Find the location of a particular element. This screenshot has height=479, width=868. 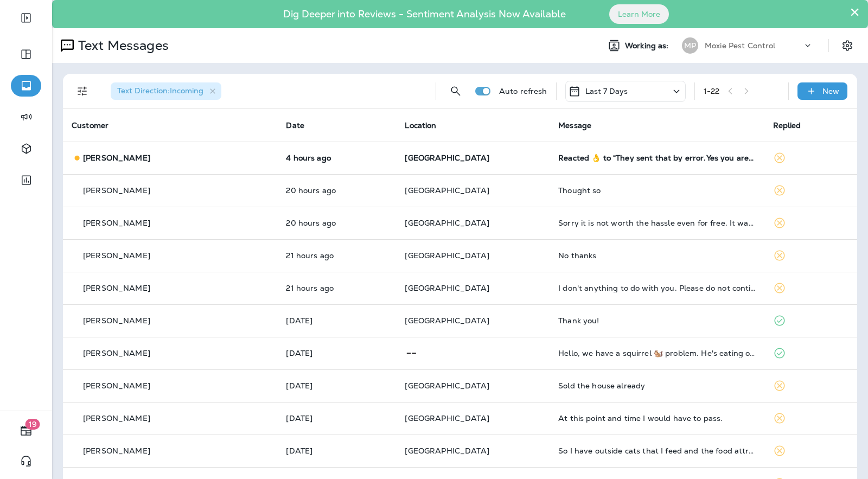

div: So I have outside cats that I feed and the food attracts the ants. No one has been able to elimin... is located at coordinates (656, 450).